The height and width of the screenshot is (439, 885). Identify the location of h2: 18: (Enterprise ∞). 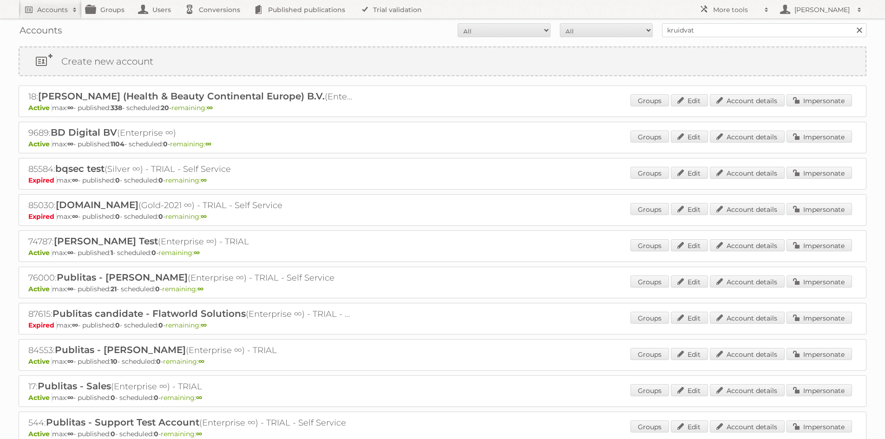
(191, 97).